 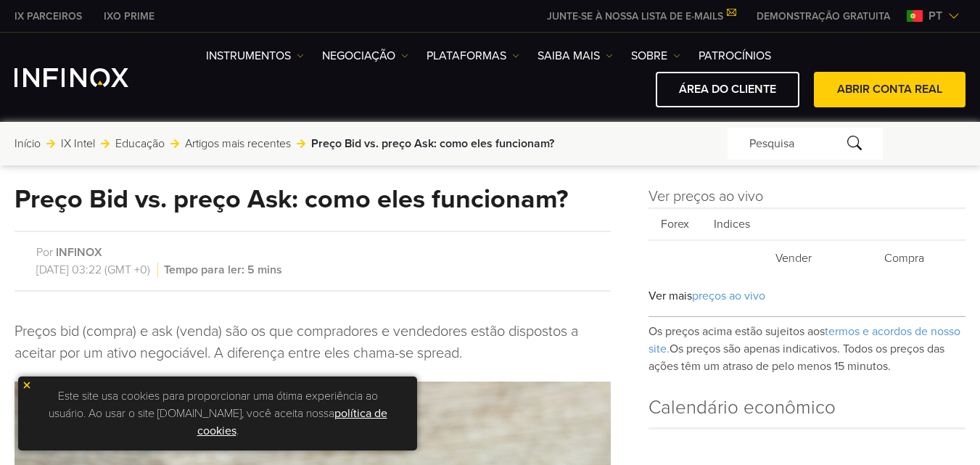 I want to click on a: JUNTE-SE À NOSSA LISTA DE E-MAILS, so click(x=640, y=16).